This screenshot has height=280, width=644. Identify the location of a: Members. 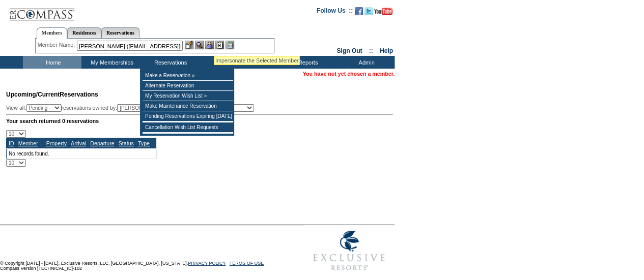
(52, 33).